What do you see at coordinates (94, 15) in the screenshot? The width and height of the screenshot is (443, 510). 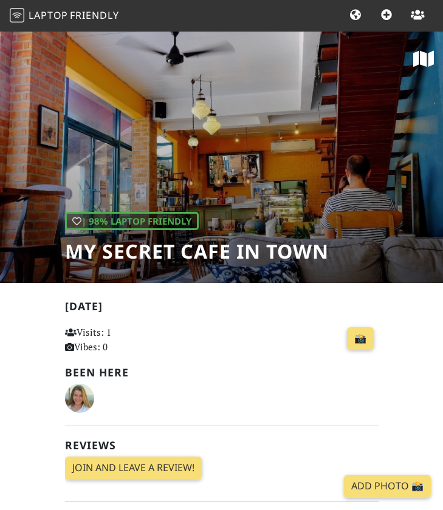 I see `span: Friendly` at bounding box center [94, 15].